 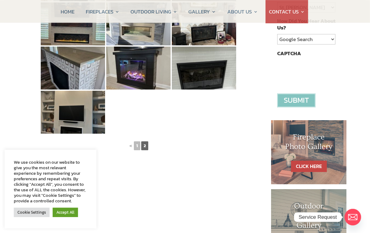 I want to click on img: 34, so click(x=73, y=68).